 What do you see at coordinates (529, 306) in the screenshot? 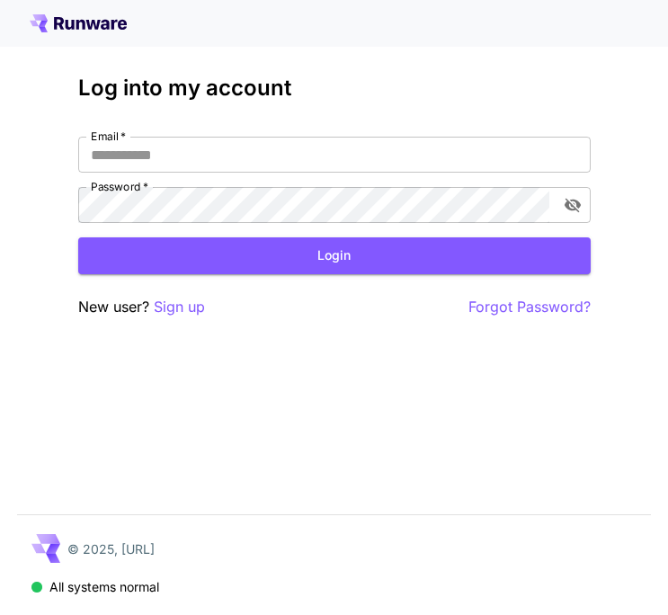
I see `p: Forgot Password?` at bounding box center [529, 306].